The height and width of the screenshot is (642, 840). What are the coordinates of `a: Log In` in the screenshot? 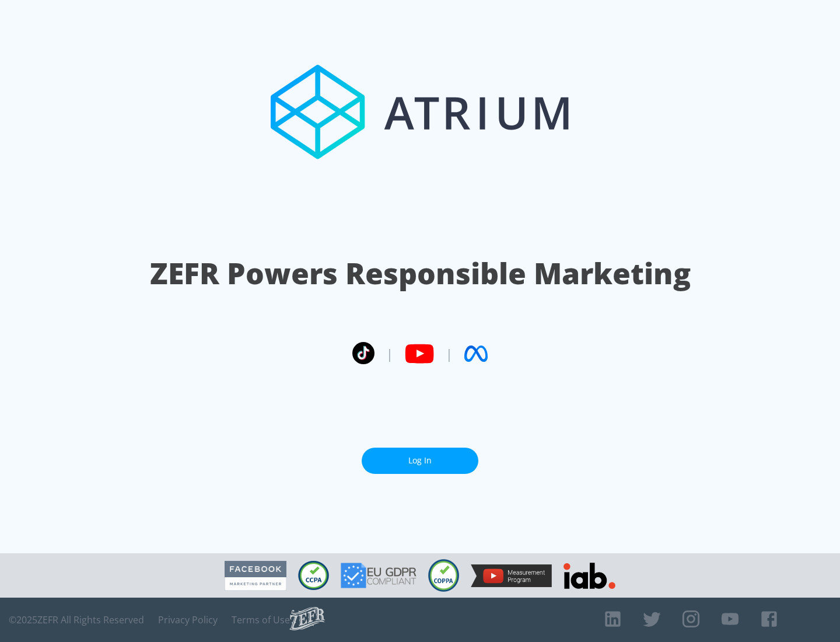 It's located at (420, 460).